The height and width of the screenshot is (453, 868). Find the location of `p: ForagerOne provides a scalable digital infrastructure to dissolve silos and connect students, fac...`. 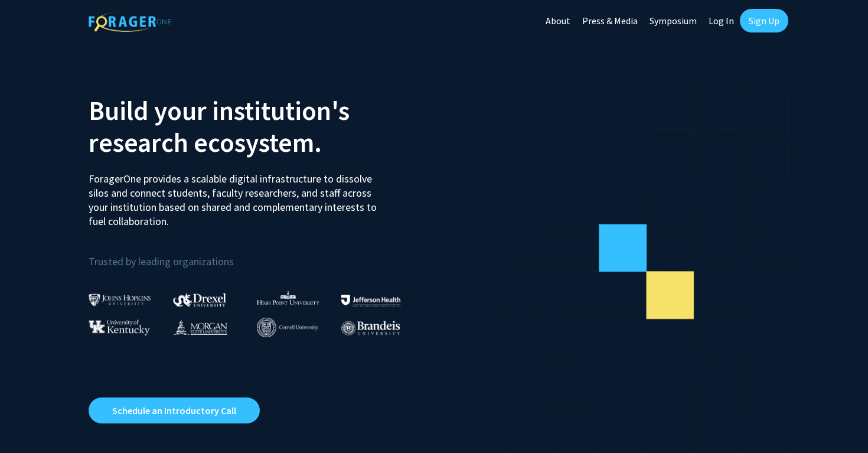

p: ForagerOne provides a scalable digital infrastructure to dissolve silos and connect students, fac... is located at coordinates (237, 196).